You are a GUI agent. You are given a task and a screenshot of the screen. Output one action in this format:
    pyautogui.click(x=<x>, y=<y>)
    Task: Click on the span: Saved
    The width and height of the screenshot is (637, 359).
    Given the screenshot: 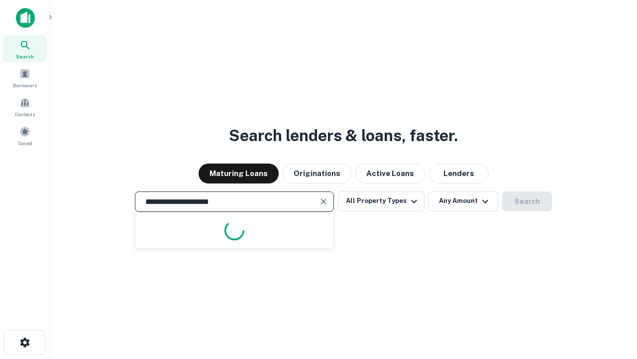 What is the action you would take?
    pyautogui.click(x=25, y=143)
    